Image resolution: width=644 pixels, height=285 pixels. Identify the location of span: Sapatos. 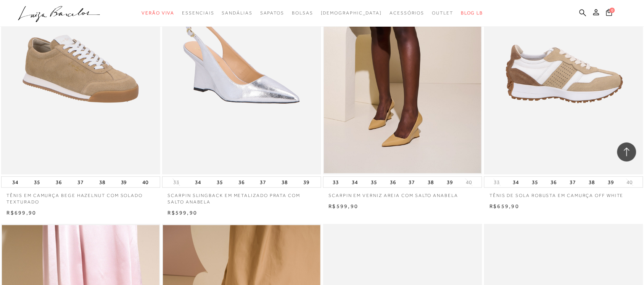
(272, 13).